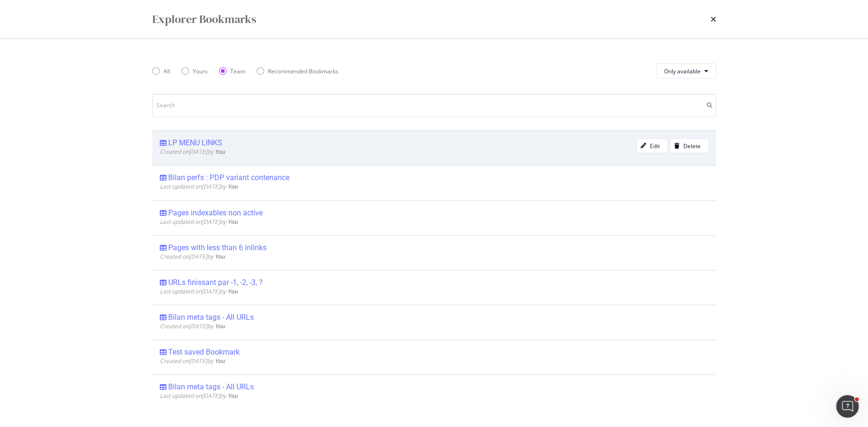  Describe the element at coordinates (687, 71) in the screenshot. I see `button: Only available` at that location.